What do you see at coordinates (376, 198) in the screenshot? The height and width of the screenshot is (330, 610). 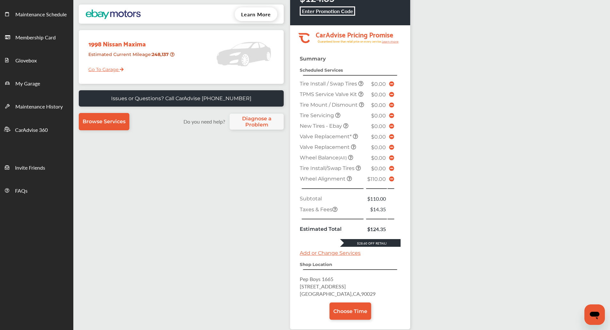 I see `td: $110.00` at bounding box center [376, 198].